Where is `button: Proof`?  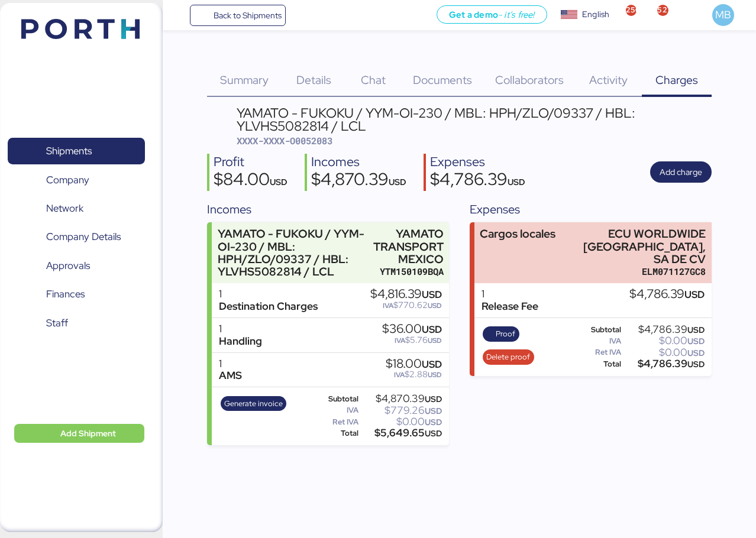
button: Proof is located at coordinates (501, 334).